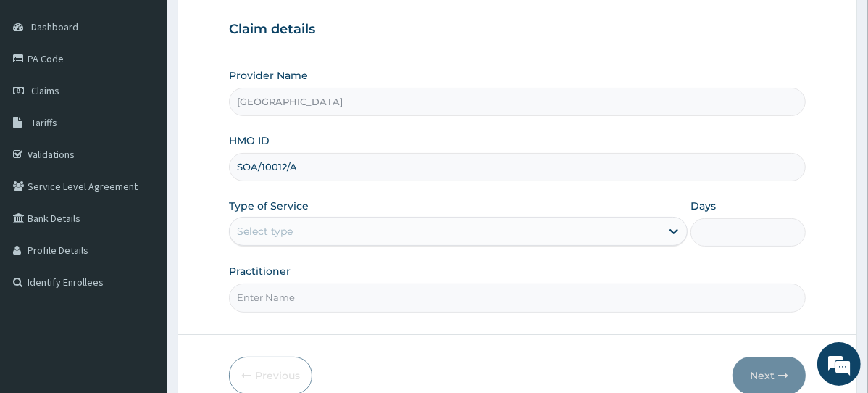 Image resolution: width=868 pixels, height=393 pixels. Describe the element at coordinates (142, 183) in the screenshot. I see `span: We're online!` at that location.